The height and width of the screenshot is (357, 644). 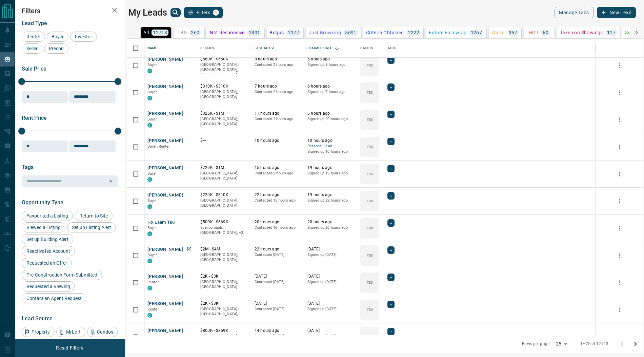 What do you see at coordinates (325, 33) in the screenshot?
I see `p: Just Browsing` at bounding box center [325, 33].